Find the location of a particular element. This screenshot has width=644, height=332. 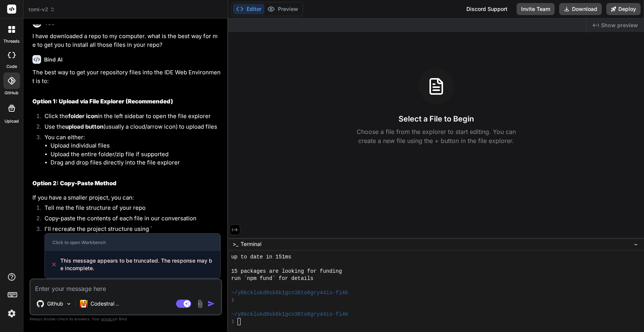

span: up to date in 151ms is located at coordinates (261, 257).